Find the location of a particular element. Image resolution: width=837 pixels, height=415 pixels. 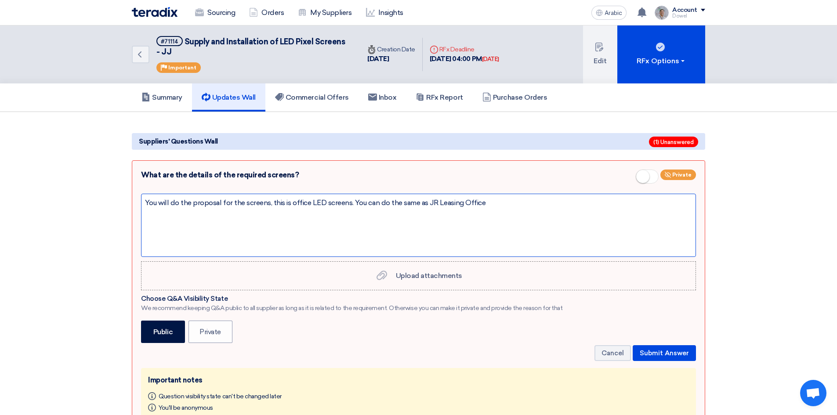

font: RFx Deadline is located at coordinates (457, 49).